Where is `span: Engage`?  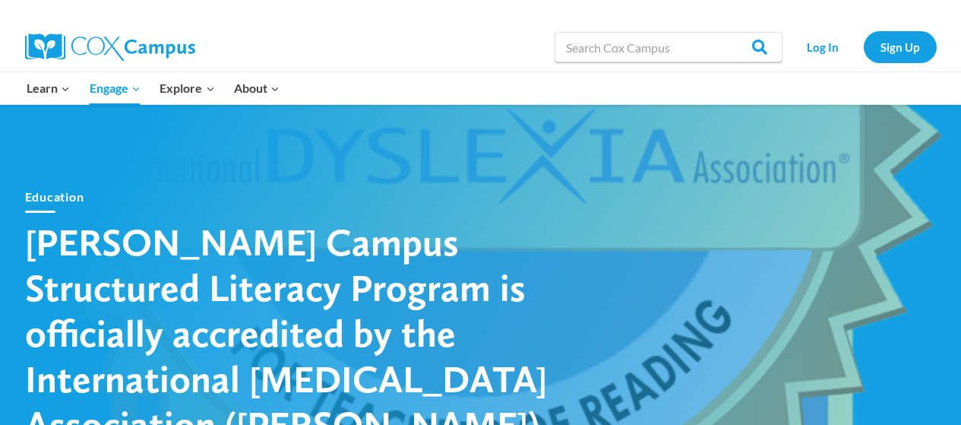
span: Engage is located at coordinates (115, 88).